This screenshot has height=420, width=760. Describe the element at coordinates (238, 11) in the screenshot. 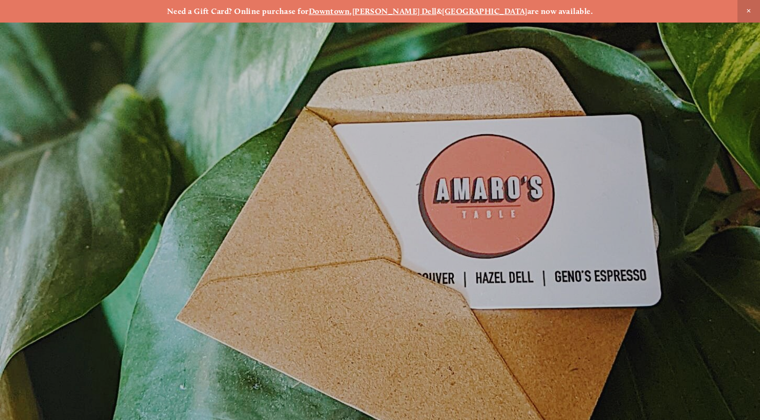

I see `strong: Need a Gift Card? Online purchase for` at that location.